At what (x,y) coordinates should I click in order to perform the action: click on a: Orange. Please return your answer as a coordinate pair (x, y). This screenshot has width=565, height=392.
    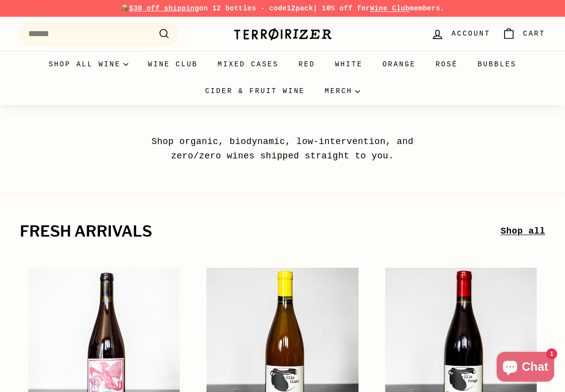
    Looking at the image, I should click on (399, 64).